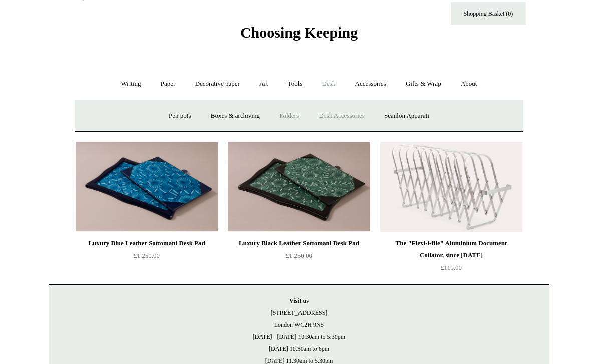 This screenshot has width=598, height=364. I want to click on div: Luxury Black Leather Sottomani Desk Pad, so click(299, 243).